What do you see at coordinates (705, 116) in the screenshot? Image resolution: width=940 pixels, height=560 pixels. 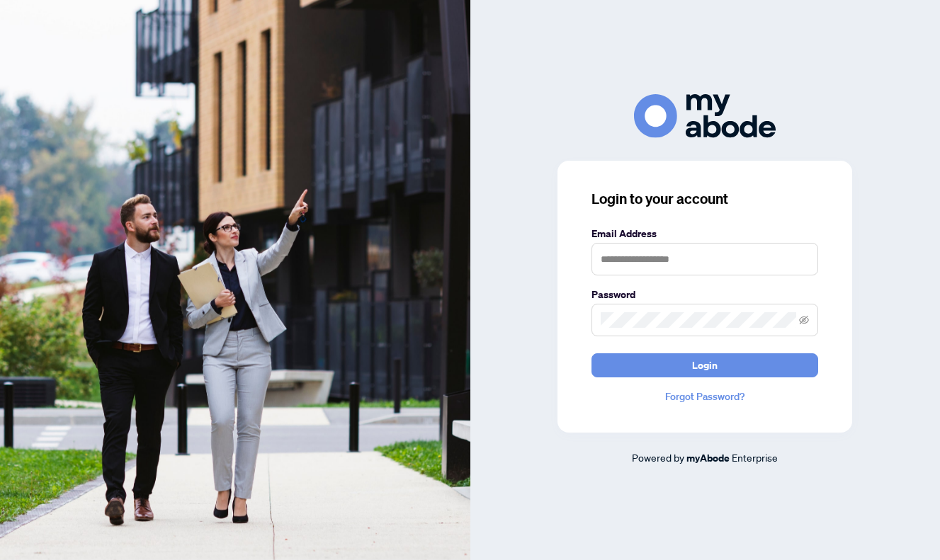 I see `img: ma-logo` at bounding box center [705, 116].